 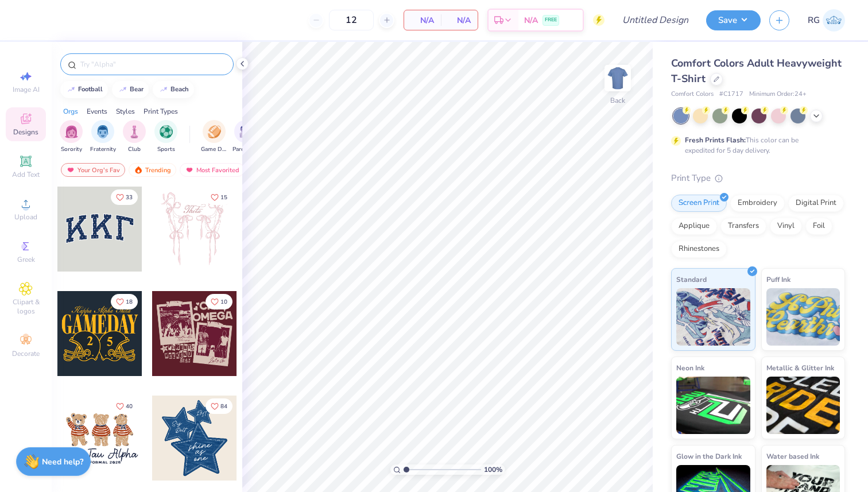 I want to click on img: trending.gif, so click(x=138, y=170).